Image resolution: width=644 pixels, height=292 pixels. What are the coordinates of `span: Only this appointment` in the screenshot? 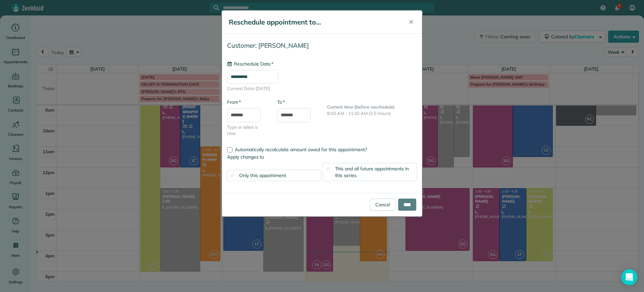 It's located at (263, 175).